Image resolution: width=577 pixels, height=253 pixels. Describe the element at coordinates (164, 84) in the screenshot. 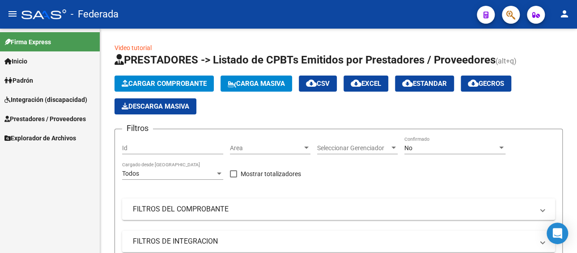

I see `span: Cargar Comprobante` at that location.